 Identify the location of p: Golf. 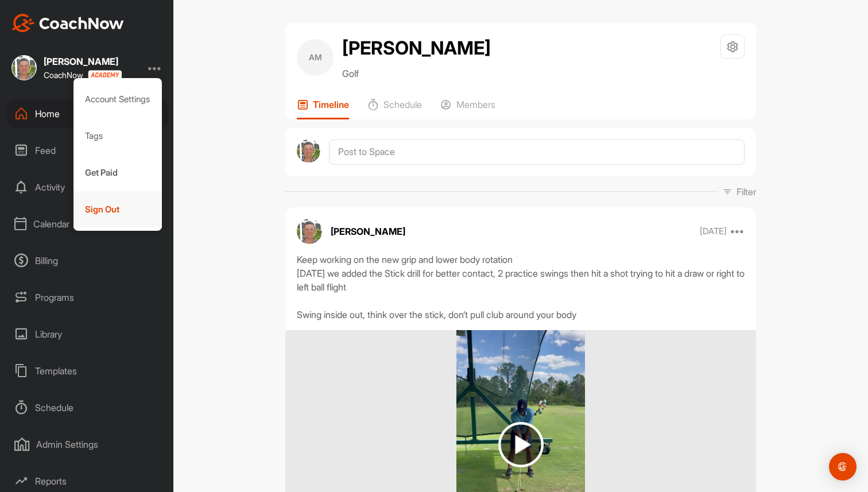
(416, 74).